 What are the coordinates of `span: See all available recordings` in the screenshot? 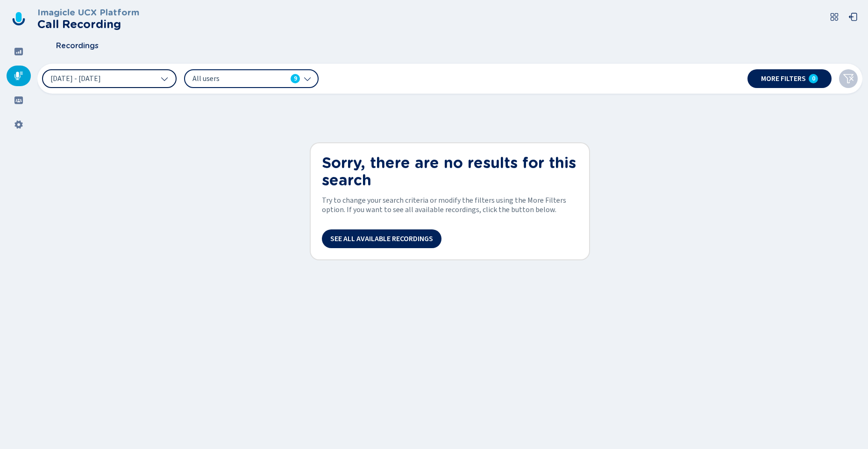 It's located at (382, 239).